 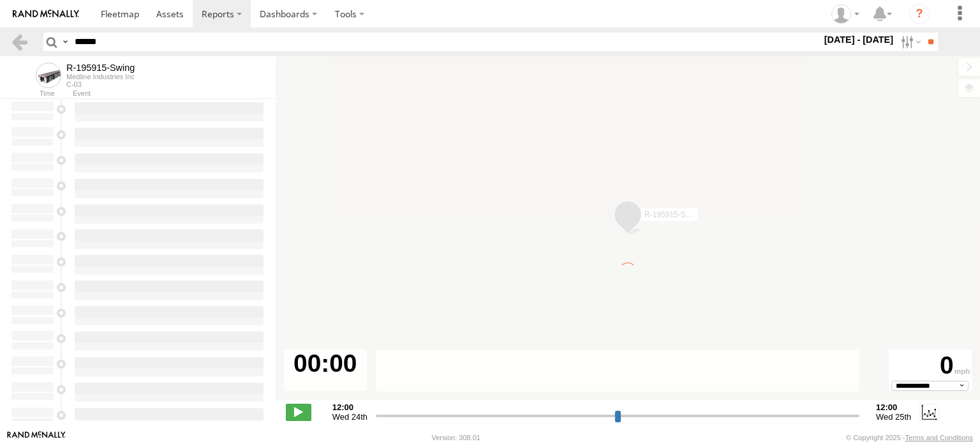 I want to click on div: C-03, so click(x=100, y=84).